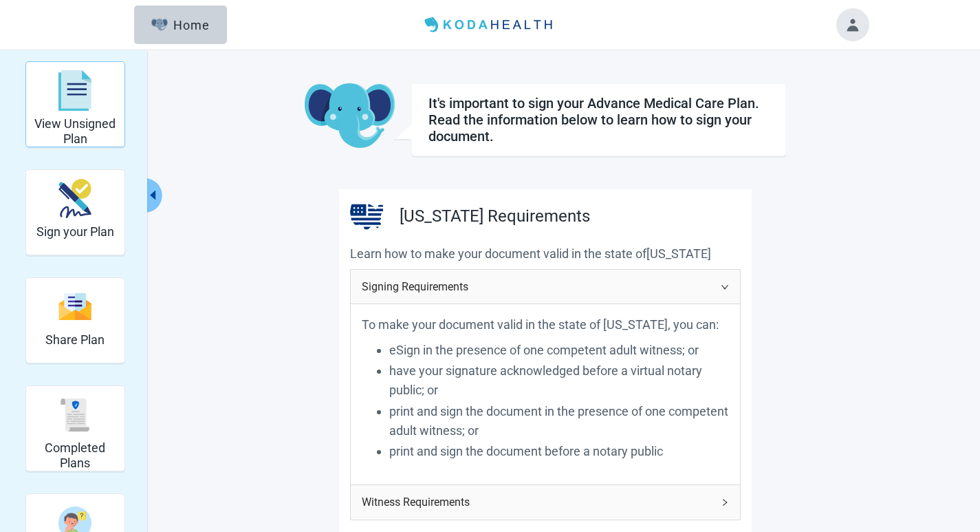 The width and height of the screenshot is (980, 532). I want to click on h2: Completed Plans, so click(75, 455).